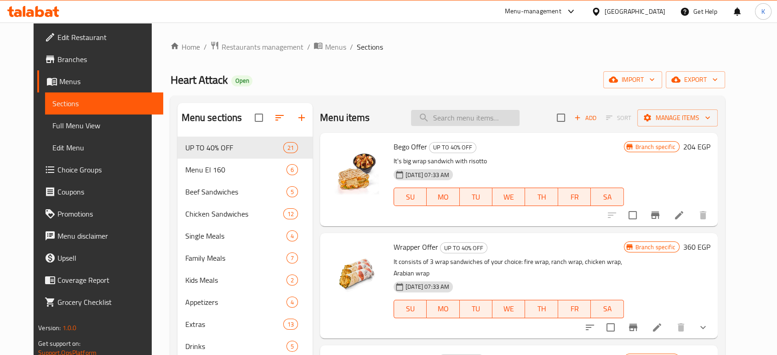 The width and height of the screenshot is (777, 355). Describe the element at coordinates (509, 197) in the screenshot. I see `span: WE` at that location.